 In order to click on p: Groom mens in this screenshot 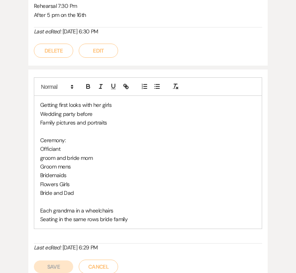, I will do `click(148, 167)`.